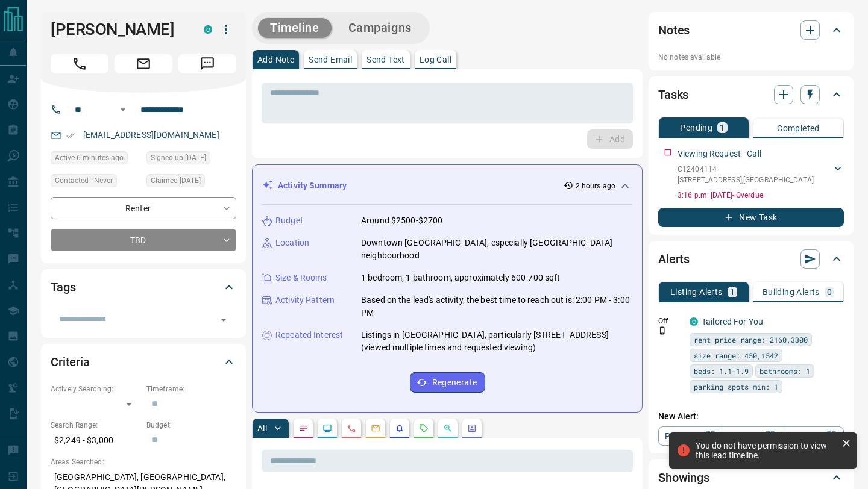 This screenshot has height=489, width=868. I want to click on a: Mr.Loft, so click(813, 436).